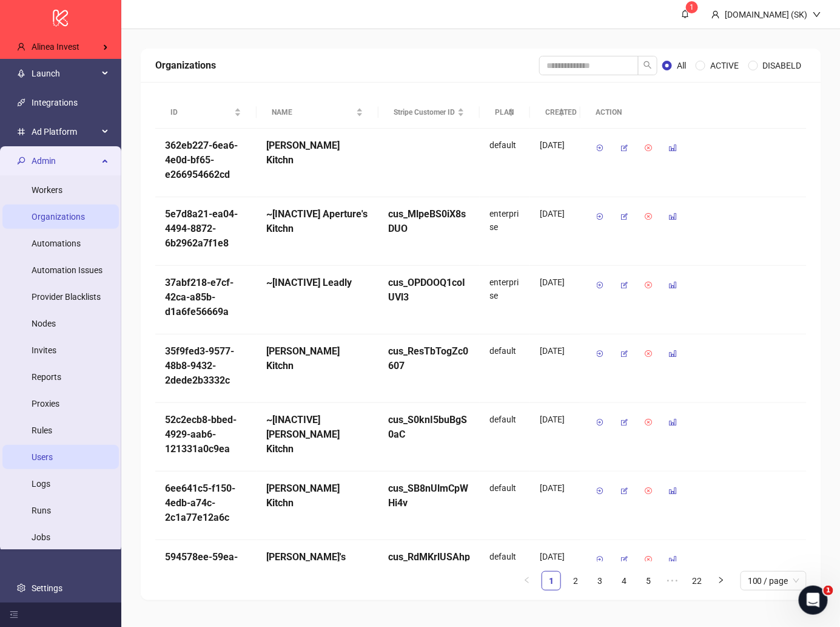  Describe the element at coordinates (40, 483) in the screenshot. I see `a: Logs` at that location.